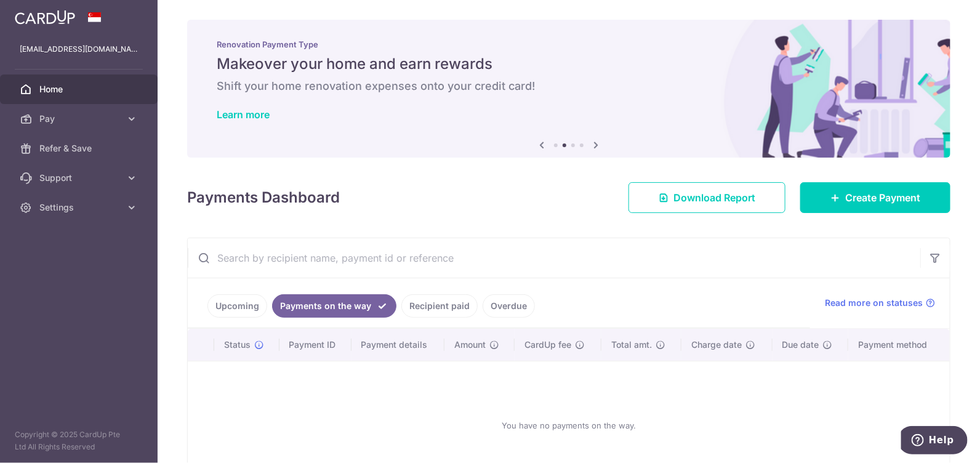 Image resolution: width=980 pixels, height=463 pixels. Describe the element at coordinates (883, 197) in the screenshot. I see `span: Create Payment` at that location.